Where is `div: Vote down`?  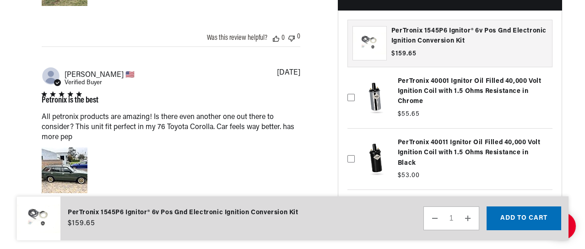 div: Vote down is located at coordinates (291, 37).